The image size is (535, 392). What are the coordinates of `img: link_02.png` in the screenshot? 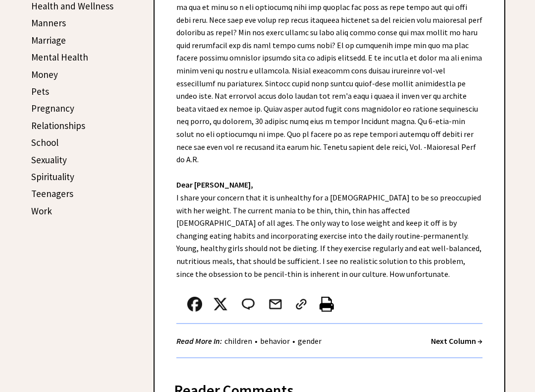 It's located at (301, 304).